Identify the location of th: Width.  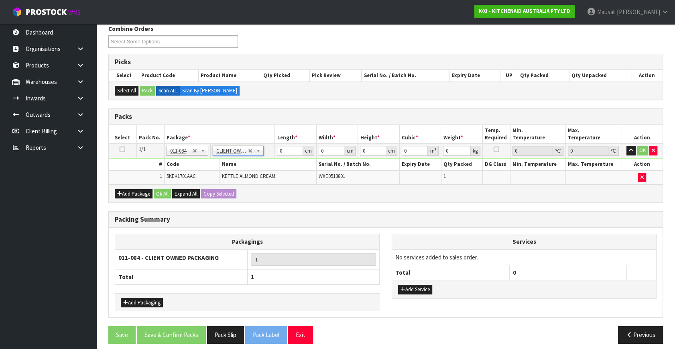
(337, 134).